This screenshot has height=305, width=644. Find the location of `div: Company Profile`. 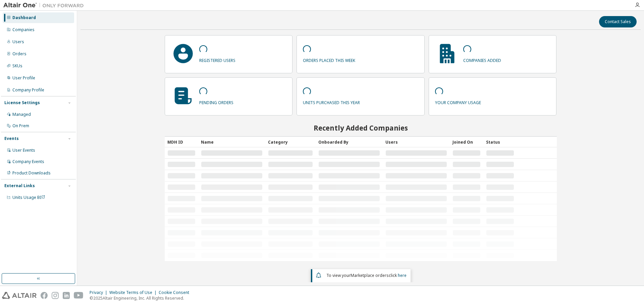

div: Company Profile is located at coordinates (29, 91).